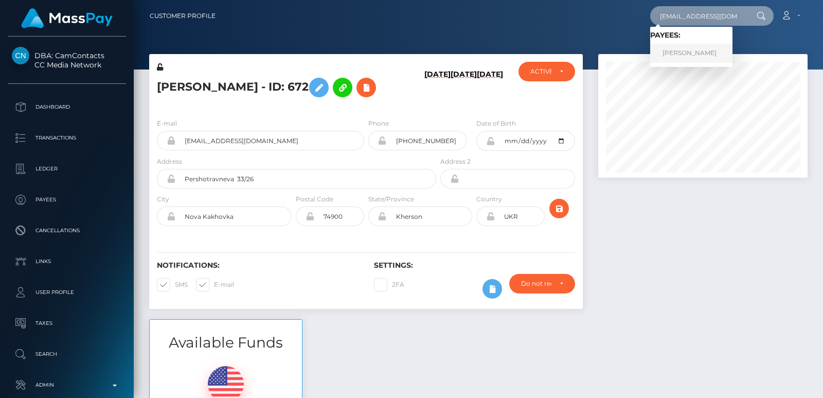 This screenshot has height=398, width=823. I want to click on p: Transactions, so click(67, 138).